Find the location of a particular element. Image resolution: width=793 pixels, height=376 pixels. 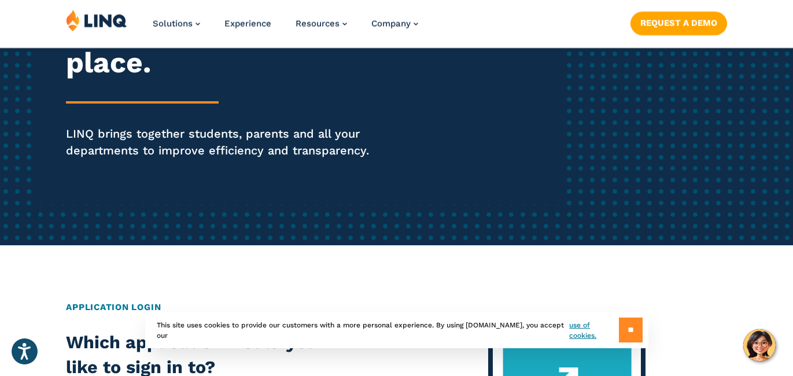

h2: Application Login is located at coordinates (396, 307).